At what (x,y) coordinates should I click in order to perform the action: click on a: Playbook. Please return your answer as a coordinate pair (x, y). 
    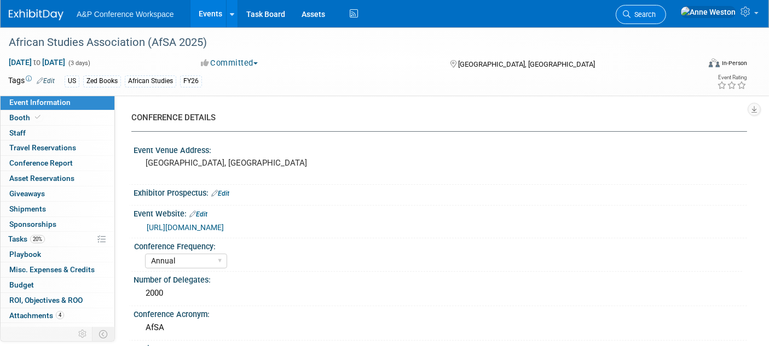
    Looking at the image, I should click on (57, 254).